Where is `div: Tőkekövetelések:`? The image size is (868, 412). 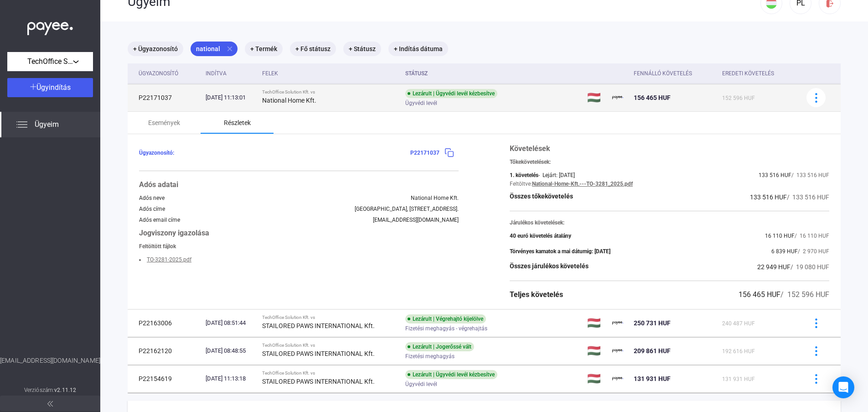 div: Tőkekövetelések: is located at coordinates (669, 162).